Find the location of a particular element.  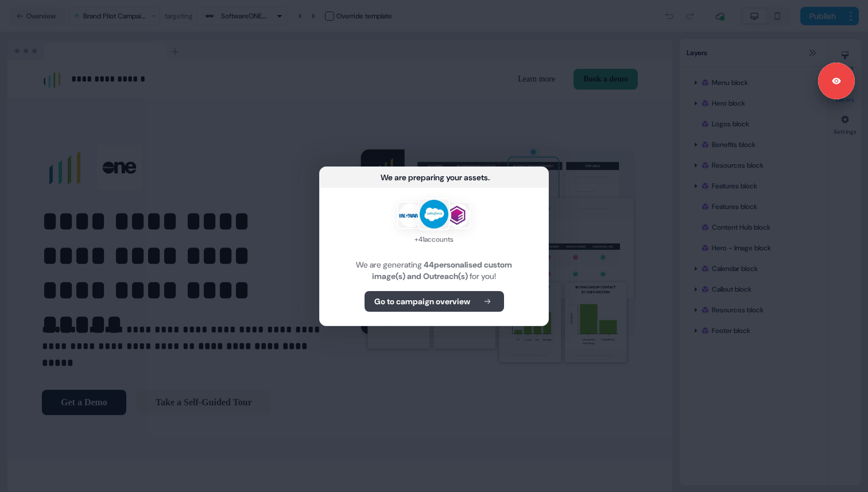

button: Go to campaign overview is located at coordinates (434, 301).